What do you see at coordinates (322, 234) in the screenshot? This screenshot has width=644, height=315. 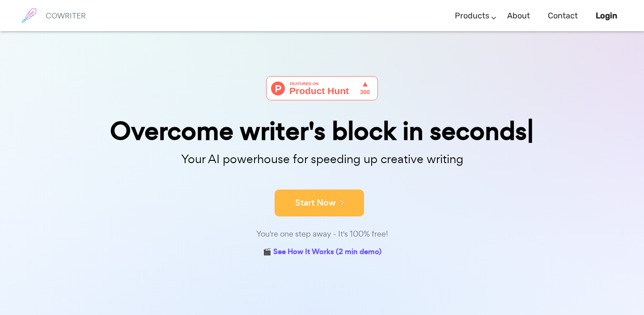 I see `div: You're one step away - It's 100% free!` at bounding box center [322, 234].